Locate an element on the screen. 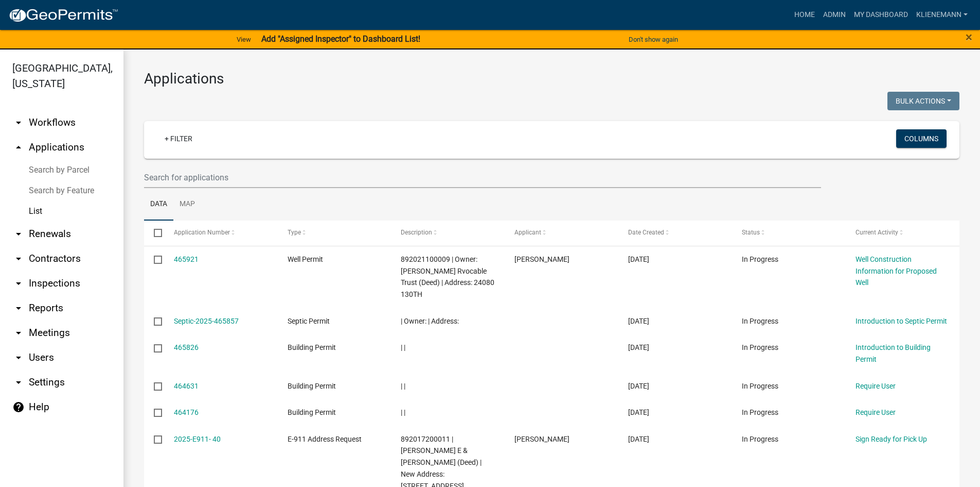 This screenshot has height=487, width=980. datatable-header-cell: Description is located at coordinates (447, 233).